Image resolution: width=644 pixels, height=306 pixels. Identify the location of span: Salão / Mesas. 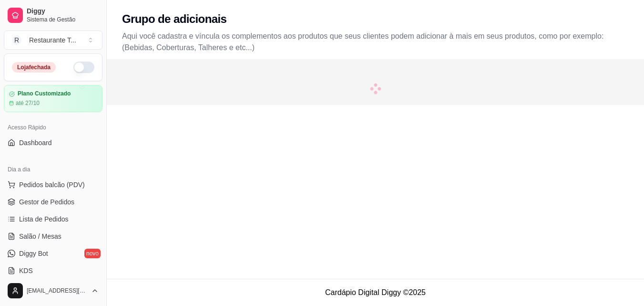
(40, 236).